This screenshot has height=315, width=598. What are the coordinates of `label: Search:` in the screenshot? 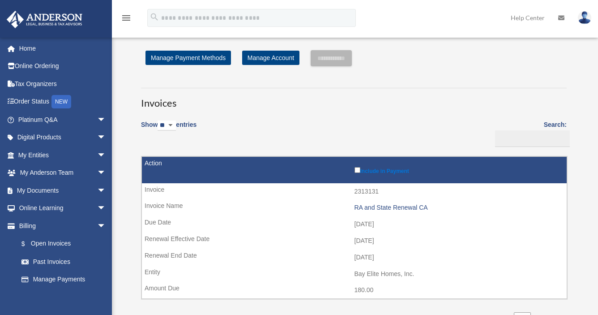 It's located at (529, 133).